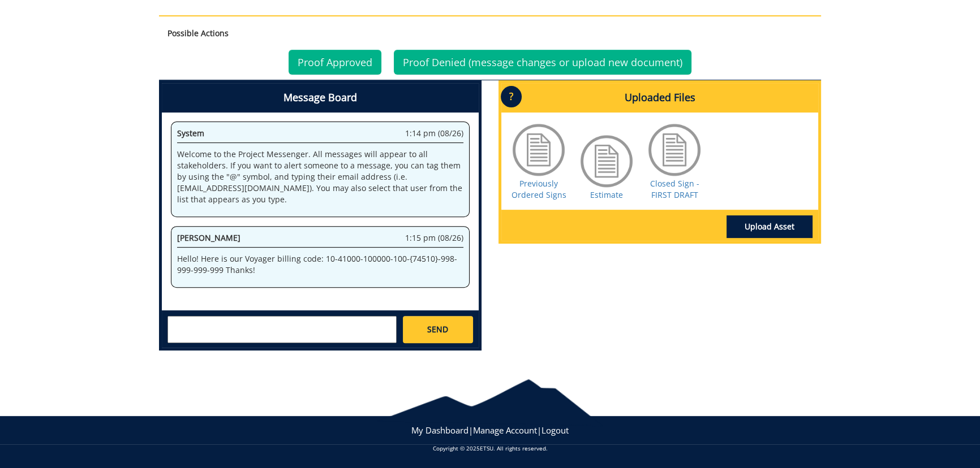  Describe the element at coordinates (504, 430) in the screenshot. I see `a: Manage Account` at that location.